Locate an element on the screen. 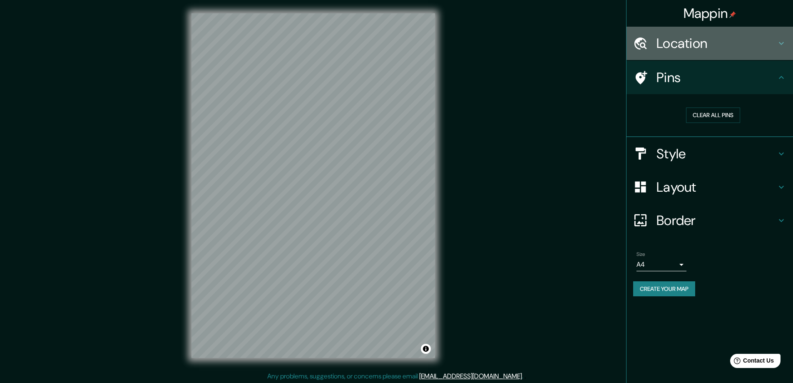  button: Toggle attribution is located at coordinates (426, 349).